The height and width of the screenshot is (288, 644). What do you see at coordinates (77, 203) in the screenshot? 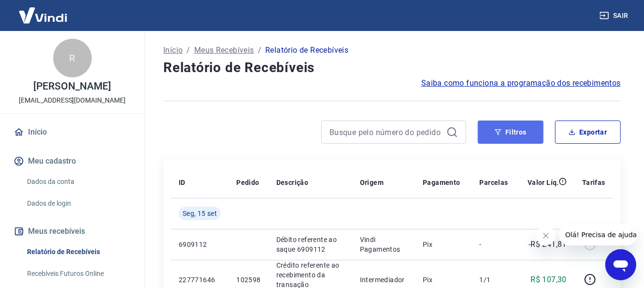
I see `a: Dados de login` at bounding box center [77, 203].